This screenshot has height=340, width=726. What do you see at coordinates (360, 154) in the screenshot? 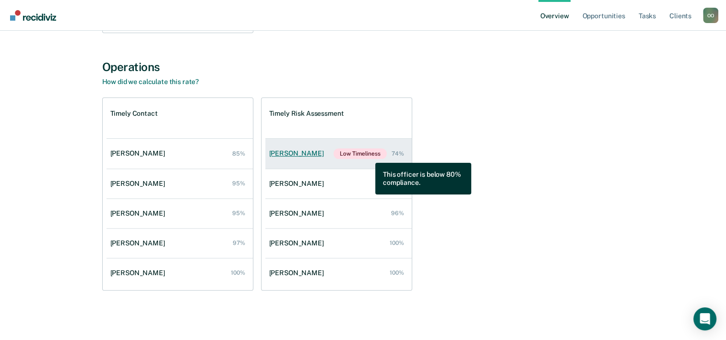
I see `span: Low Timeliness` at bounding box center [360, 154].